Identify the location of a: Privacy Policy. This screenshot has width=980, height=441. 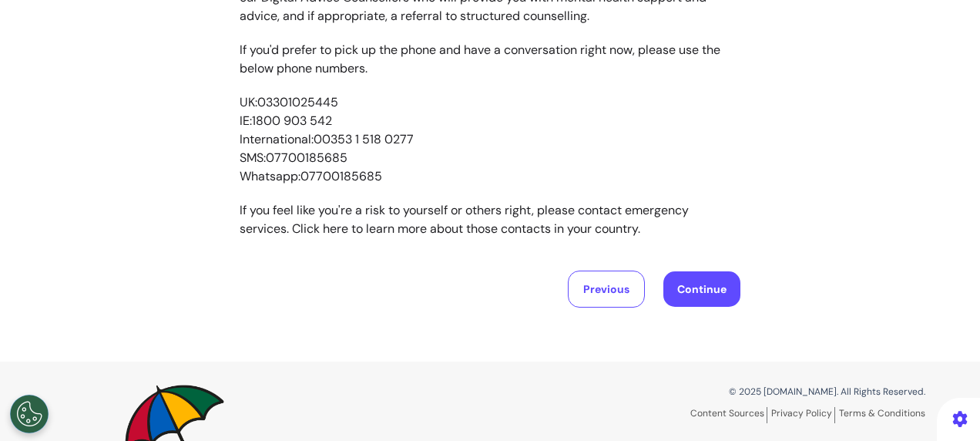
(803, 415).